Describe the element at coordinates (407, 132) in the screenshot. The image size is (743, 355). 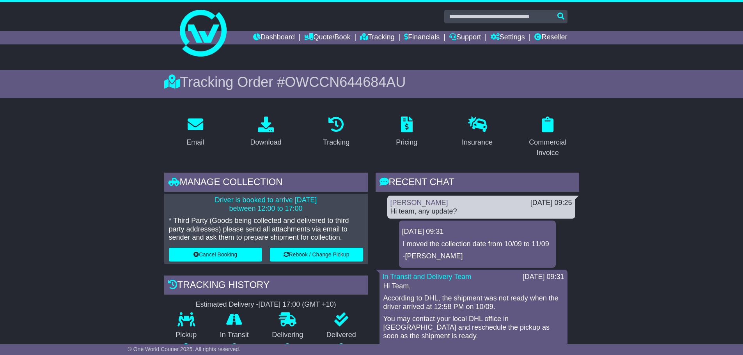
I see `a: Pricing` at that location.